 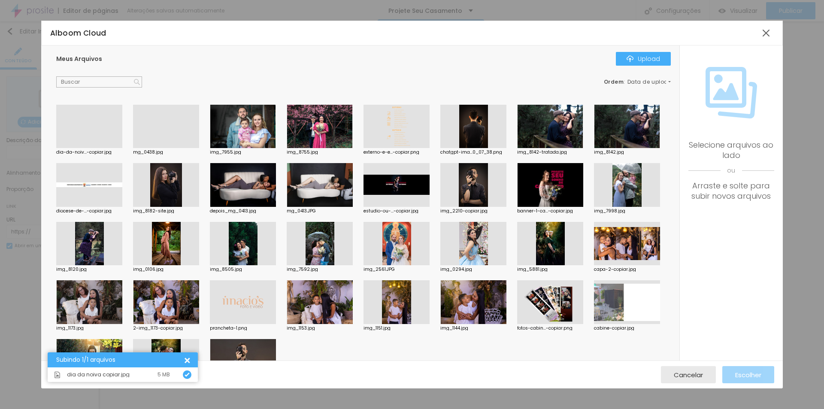 What do you see at coordinates (89, 269) in the screenshot?
I see `div: img_8120.jpg` at bounding box center [89, 269].